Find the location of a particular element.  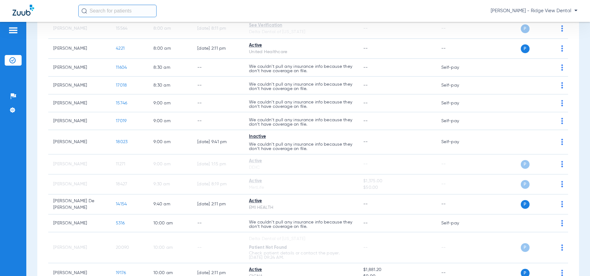

img: hamburger-icon is located at coordinates (13, 30).